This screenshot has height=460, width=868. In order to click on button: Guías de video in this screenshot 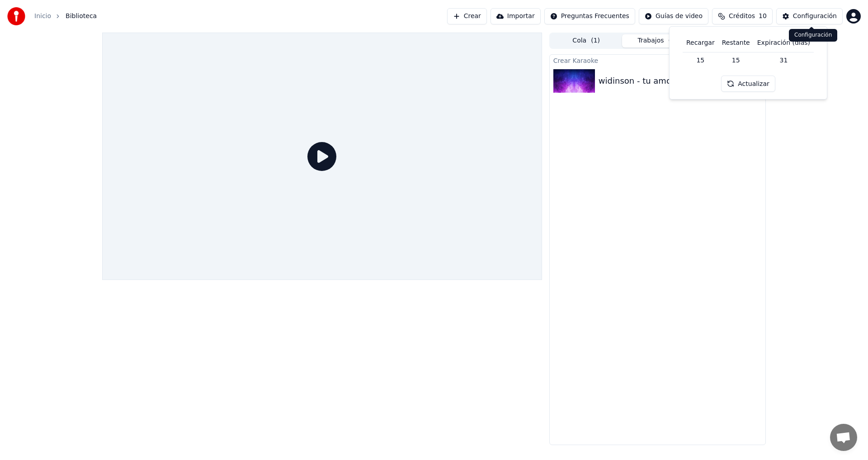, I will do `click(673, 16)`.